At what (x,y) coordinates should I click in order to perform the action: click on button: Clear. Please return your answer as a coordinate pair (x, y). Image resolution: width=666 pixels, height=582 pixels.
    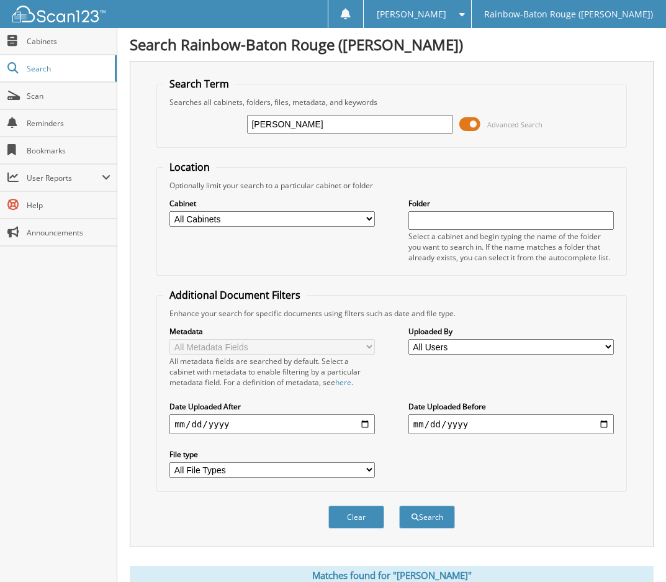
    Looking at the image, I should click on (356, 516).